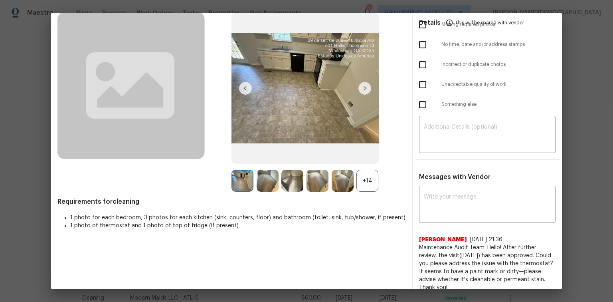 This screenshot has width=613, height=302. Describe the element at coordinates (238, 226) in the screenshot. I see `li: 1 photo of thermostat and 1 photo of top of fridge (if present)` at that location.